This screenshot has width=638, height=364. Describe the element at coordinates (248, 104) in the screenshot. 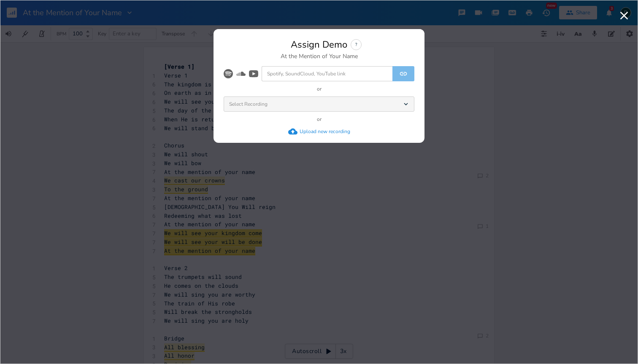

I see `span: Select Recording` at that location.